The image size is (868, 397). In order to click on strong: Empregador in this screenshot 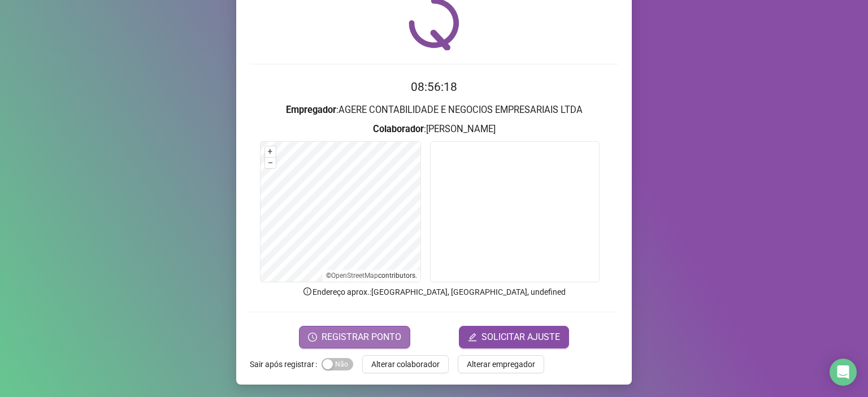, I will do `click(311, 109)`.